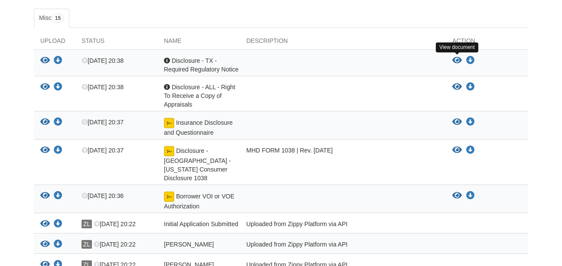 The image size is (562, 266). Describe the element at coordinates (58, 18) in the screenshot. I see `span: 15` at that location.